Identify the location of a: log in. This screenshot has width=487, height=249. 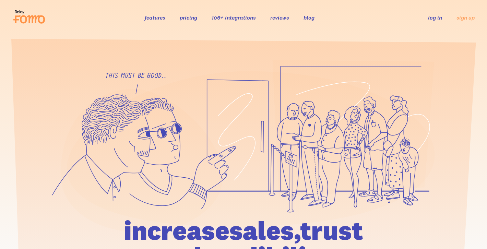
(434, 17).